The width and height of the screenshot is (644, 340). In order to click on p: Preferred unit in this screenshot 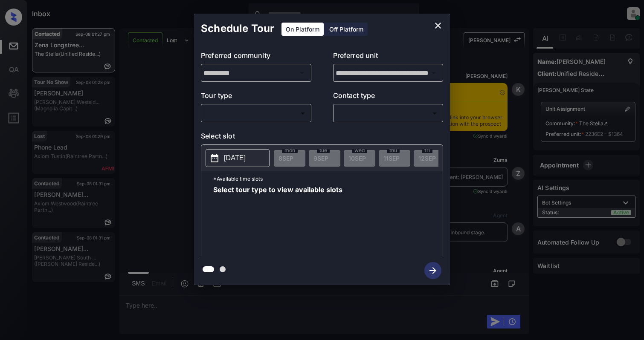, I will do `click(388, 57)`.